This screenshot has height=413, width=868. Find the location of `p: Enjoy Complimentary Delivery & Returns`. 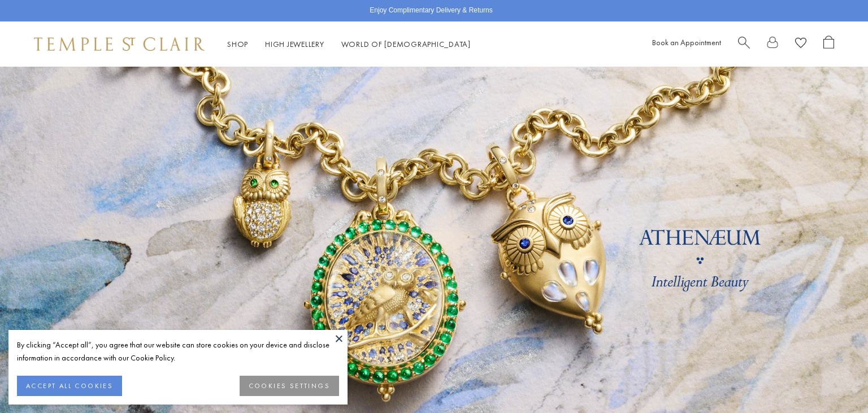

p: Enjoy Complimentary Delivery & Returns is located at coordinates (431, 11).